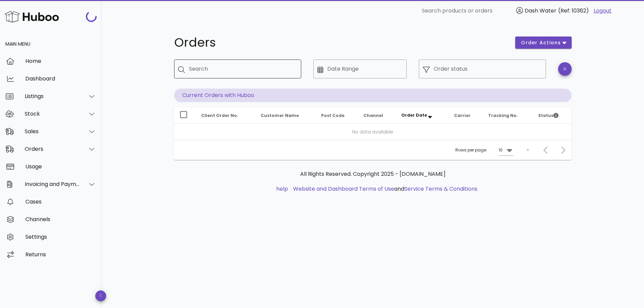 Image resolution: width=644 pixels, height=308 pixels. Describe the element at coordinates (286, 116) in the screenshot. I see `th: Customer Name` at that location.